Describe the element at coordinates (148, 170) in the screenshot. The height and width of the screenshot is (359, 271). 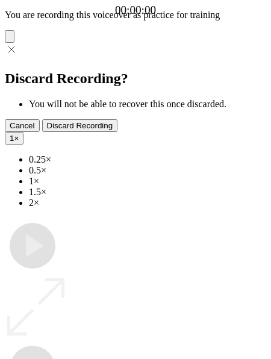
I see `li: 0.5×` at that location.